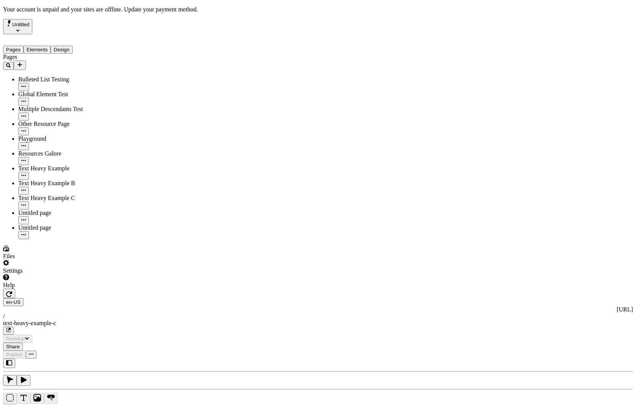  Describe the element at coordinates (10, 398) in the screenshot. I see `button: Box` at that location.